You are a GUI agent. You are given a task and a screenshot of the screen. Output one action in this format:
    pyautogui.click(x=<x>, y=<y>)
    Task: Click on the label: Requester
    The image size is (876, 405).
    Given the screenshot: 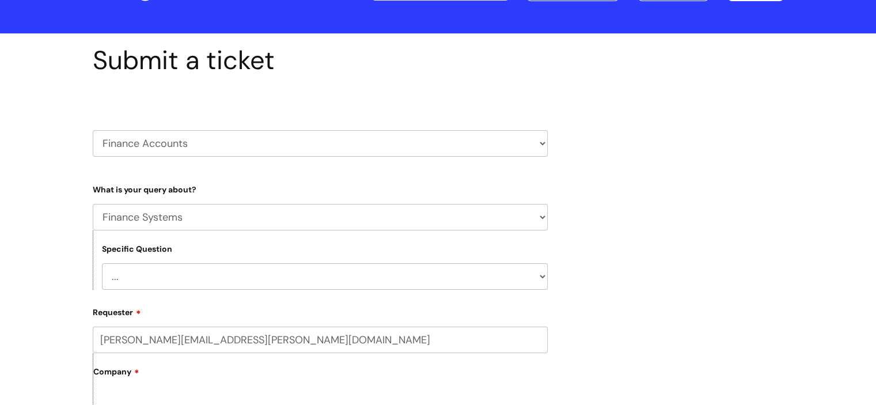 What is the action you would take?
    pyautogui.click(x=320, y=310)
    